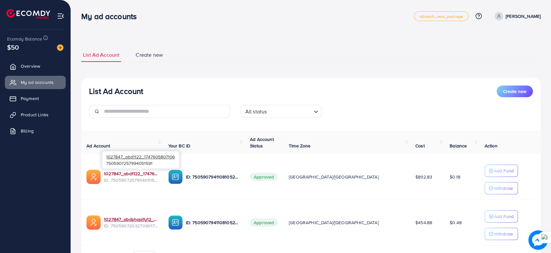 This screenshot has width=551, height=253. What do you see at coordinates (98, 146) in the screenshot?
I see `span: Ad Account` at bounding box center [98, 146].